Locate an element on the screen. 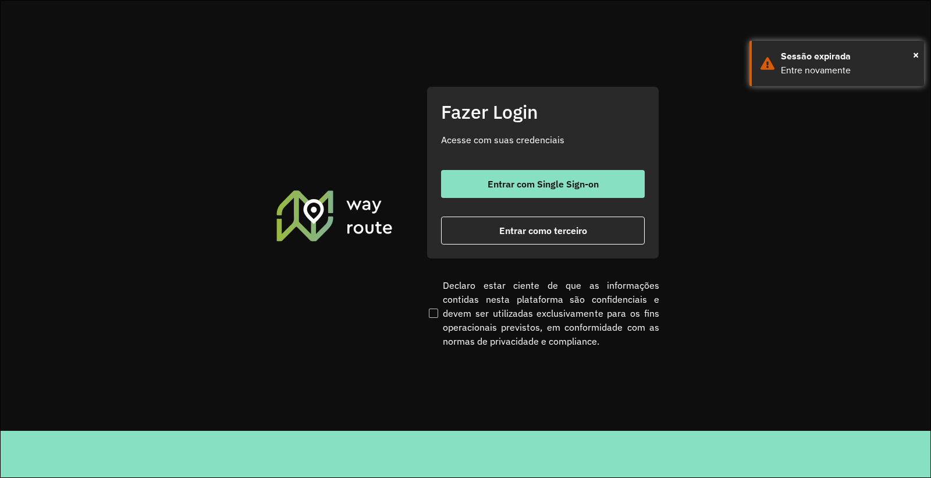 This screenshot has width=931, height=478. span: Entrar com Single Sign-on is located at coordinates (543, 184).